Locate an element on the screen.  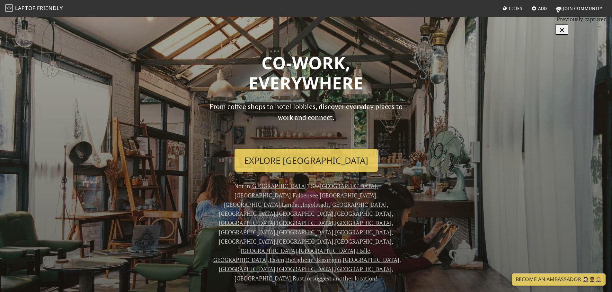
img: LaptopFriendly is located at coordinates (9, 8).